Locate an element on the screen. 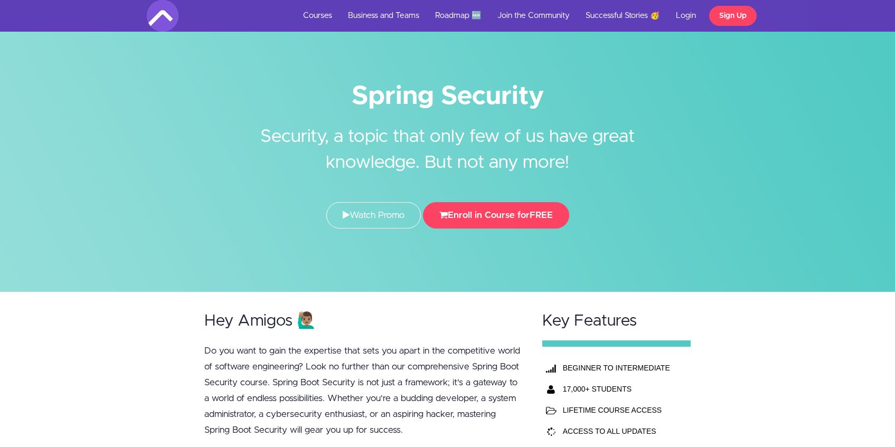 The image size is (895, 447). td: ACCESS TO ALL UPDATES is located at coordinates (617, 431).